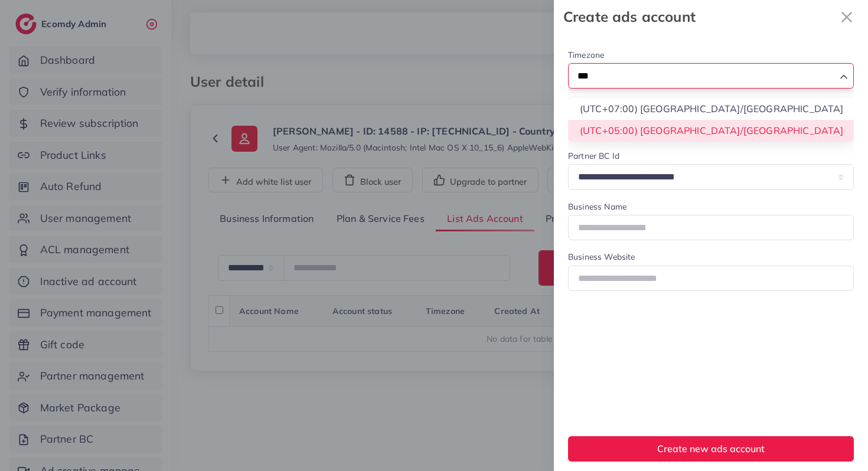 The height and width of the screenshot is (471, 868). What do you see at coordinates (704, 76) in the screenshot?
I see `input: Search for option` at bounding box center [704, 76].